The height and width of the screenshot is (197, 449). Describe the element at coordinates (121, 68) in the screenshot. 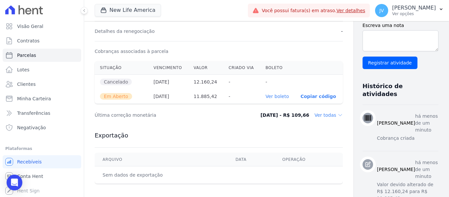

I see `th: Situação` at that location.